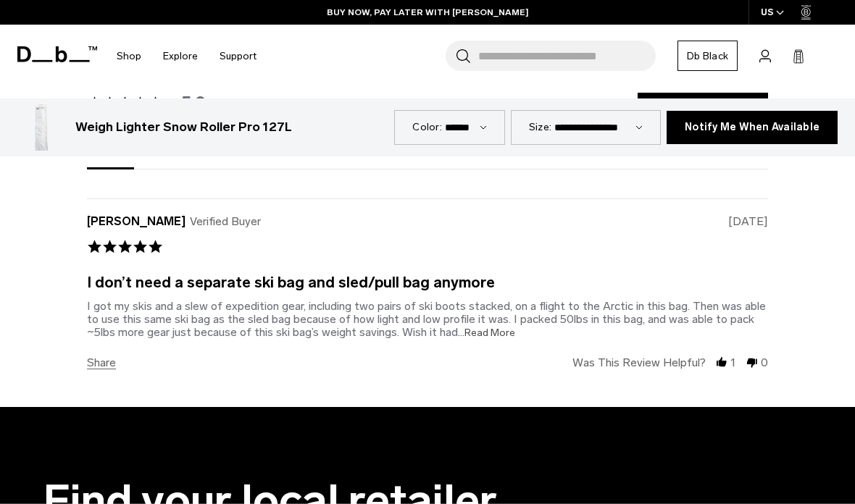 The image size is (855, 504). I want to click on nav: Main Navigation, so click(187, 56).